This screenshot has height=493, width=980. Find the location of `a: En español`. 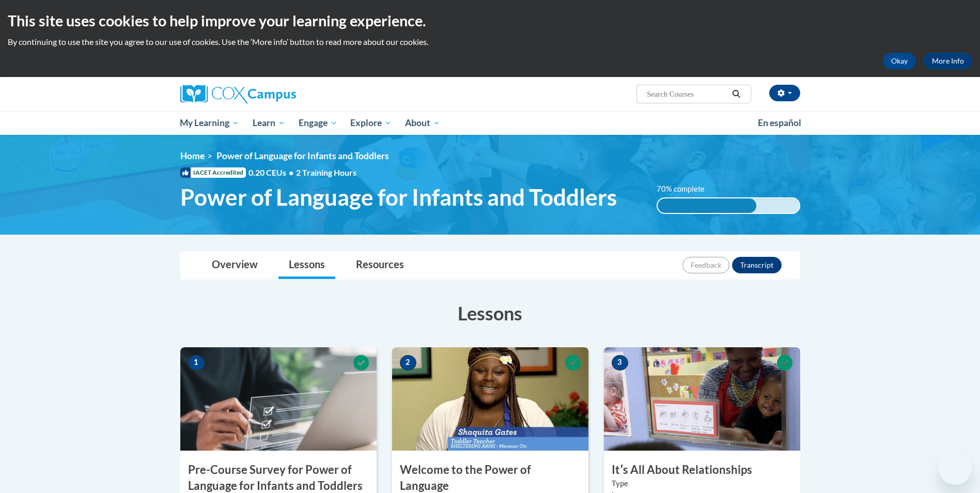

a: En español is located at coordinates (779, 123).